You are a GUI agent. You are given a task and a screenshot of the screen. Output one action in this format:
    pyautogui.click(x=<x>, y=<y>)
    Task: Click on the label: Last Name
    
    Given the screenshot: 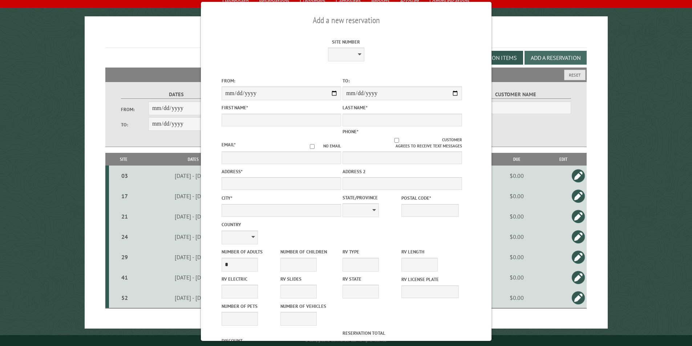 What is the action you would take?
    pyautogui.click(x=402, y=107)
    